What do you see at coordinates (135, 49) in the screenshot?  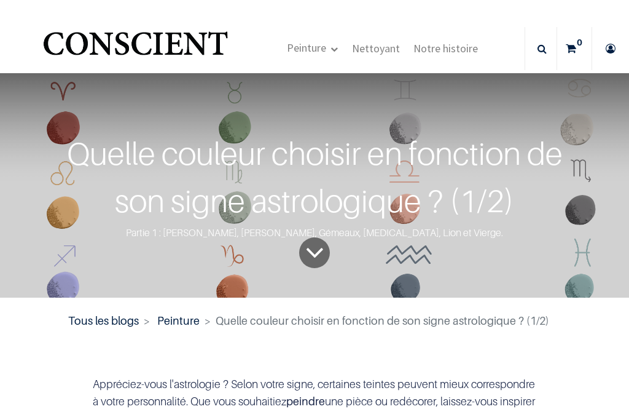 I see `a: Logo of Conscient` at bounding box center [135, 49].